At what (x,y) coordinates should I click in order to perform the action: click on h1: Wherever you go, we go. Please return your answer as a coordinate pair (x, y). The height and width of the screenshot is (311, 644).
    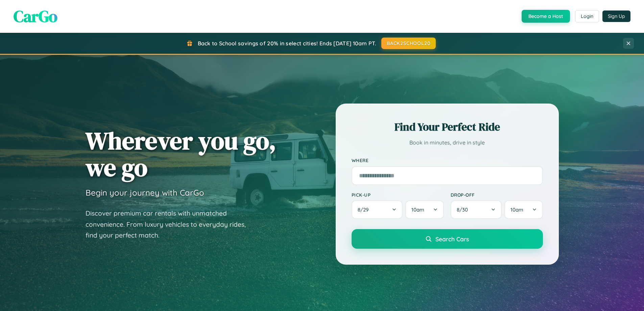
    Looking at the image, I should click on (181, 154).